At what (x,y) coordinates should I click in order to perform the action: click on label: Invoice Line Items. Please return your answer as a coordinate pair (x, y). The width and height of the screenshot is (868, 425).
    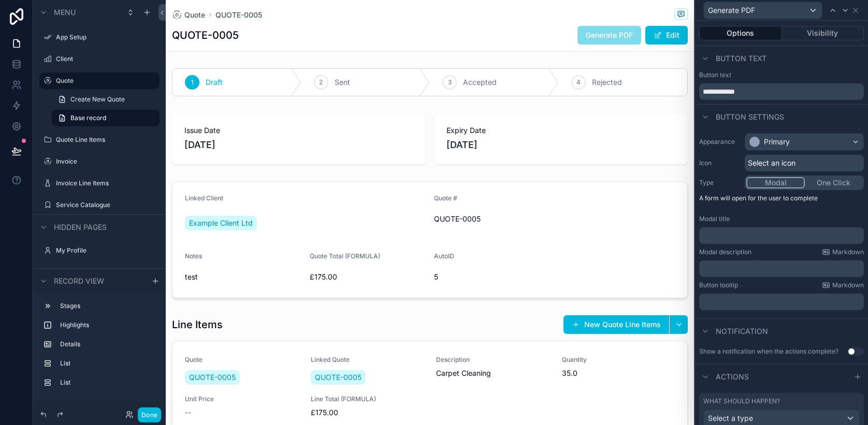
    Looking at the image, I should click on (105, 184).